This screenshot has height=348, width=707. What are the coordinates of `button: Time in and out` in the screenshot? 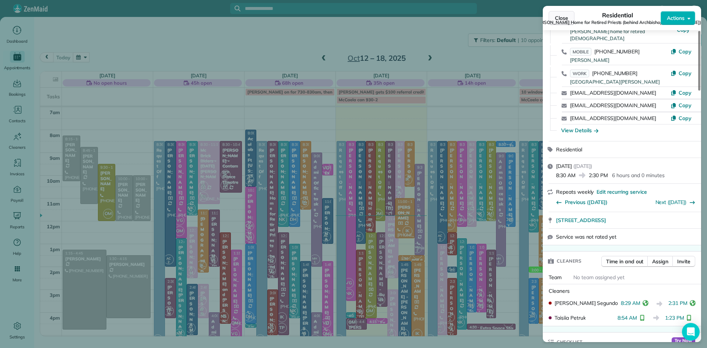 It's located at (624, 261).